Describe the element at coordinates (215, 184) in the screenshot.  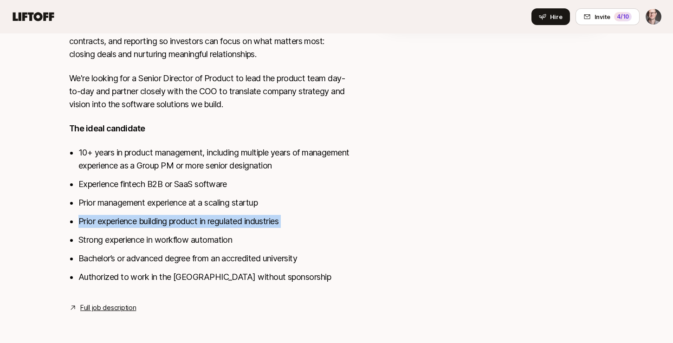
I see `li: Experience fintech B2B or SaaS software` at that location.